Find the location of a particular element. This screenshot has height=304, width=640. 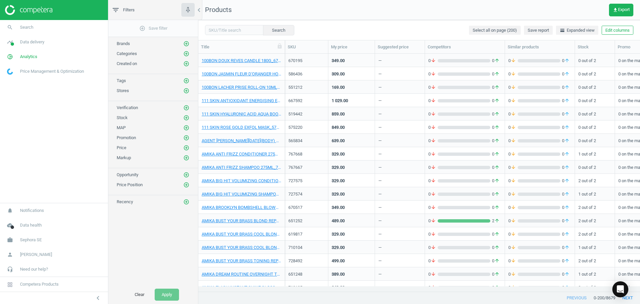

span: Sephora SE is located at coordinates (31, 240).